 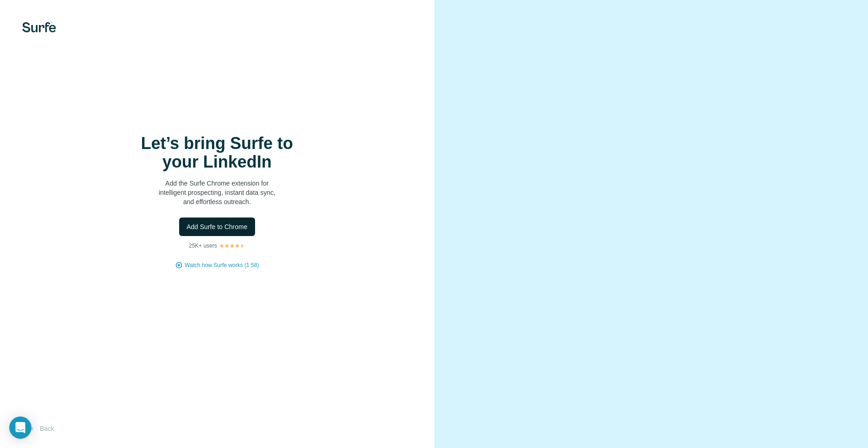 I want to click on p: Add the Surfe Chrome extension for intelligent prospecting, instant data sync, and effortless out..., so click(x=217, y=193).